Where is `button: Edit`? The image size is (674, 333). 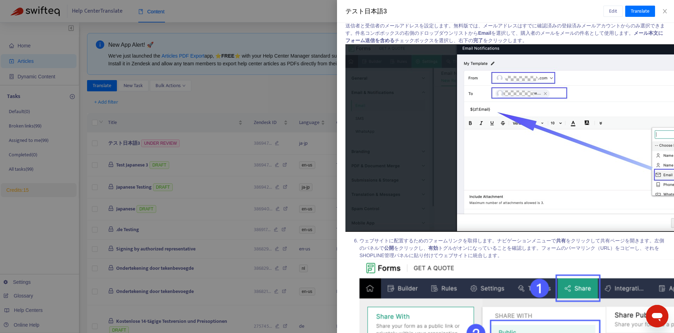 button: Edit is located at coordinates (613, 11).